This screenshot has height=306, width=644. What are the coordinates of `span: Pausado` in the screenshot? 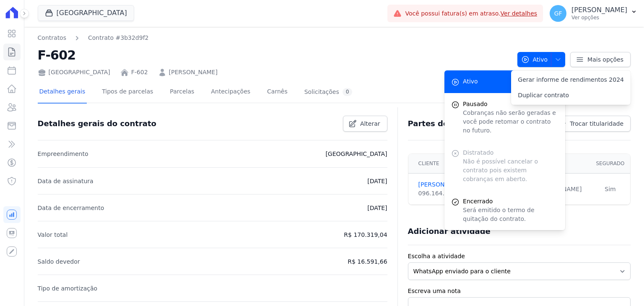 It's located at (511, 104).